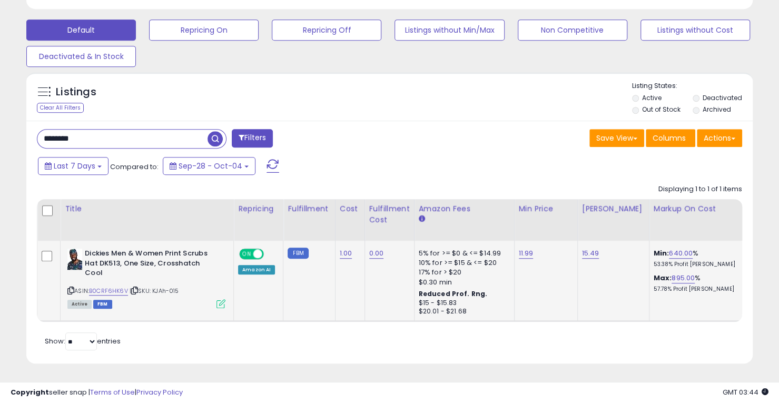 The width and height of the screenshot is (779, 403). I want to click on a: 895.00, so click(683, 278).